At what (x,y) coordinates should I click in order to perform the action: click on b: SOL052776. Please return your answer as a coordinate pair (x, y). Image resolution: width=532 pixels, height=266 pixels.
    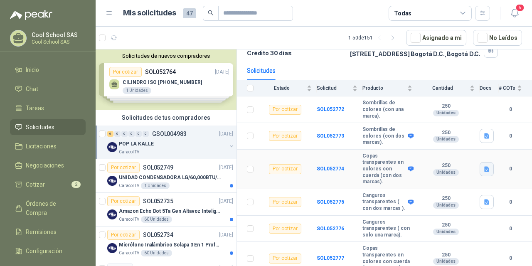
    Looking at the image, I should click on (331, 229).